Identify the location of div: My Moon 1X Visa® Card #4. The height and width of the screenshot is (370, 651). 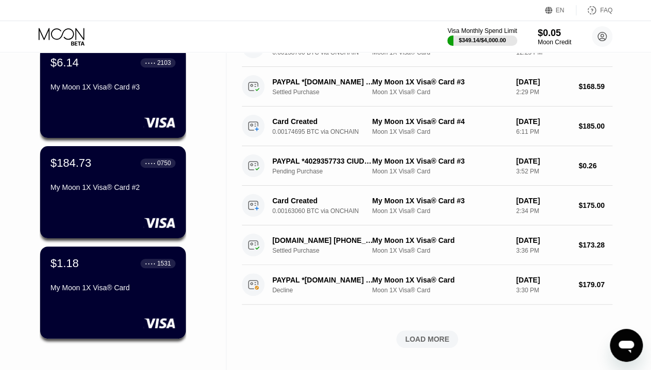
(440, 121).